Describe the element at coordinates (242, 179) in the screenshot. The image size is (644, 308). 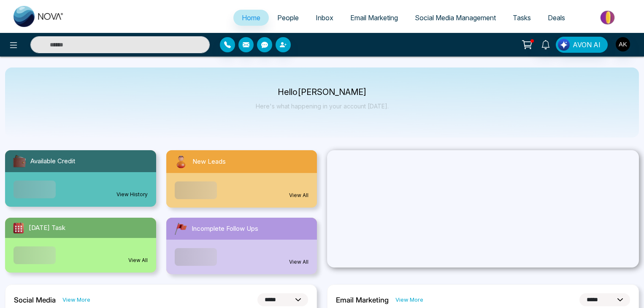
I see `a: New LeadsView All` at that location.